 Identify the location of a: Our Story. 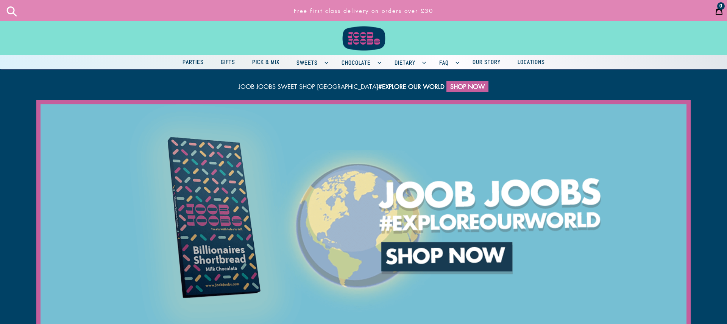
(486, 62).